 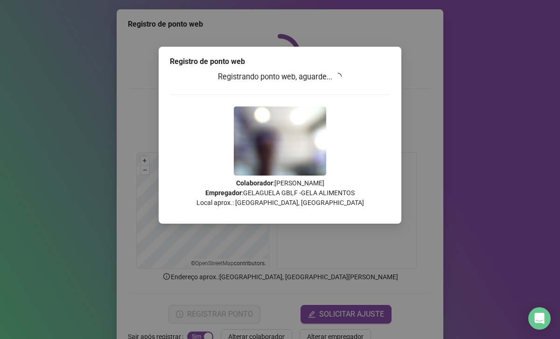 What do you see at coordinates (255, 183) in the screenshot?
I see `strong: Colaborador` at bounding box center [255, 183].